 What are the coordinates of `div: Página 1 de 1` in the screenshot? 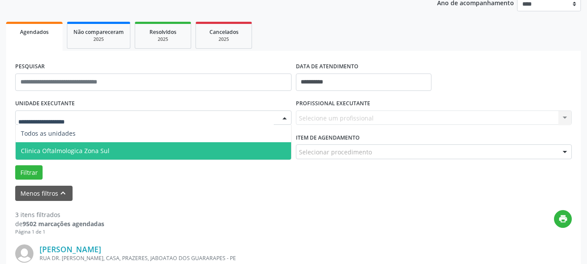 It's located at (60, 232).